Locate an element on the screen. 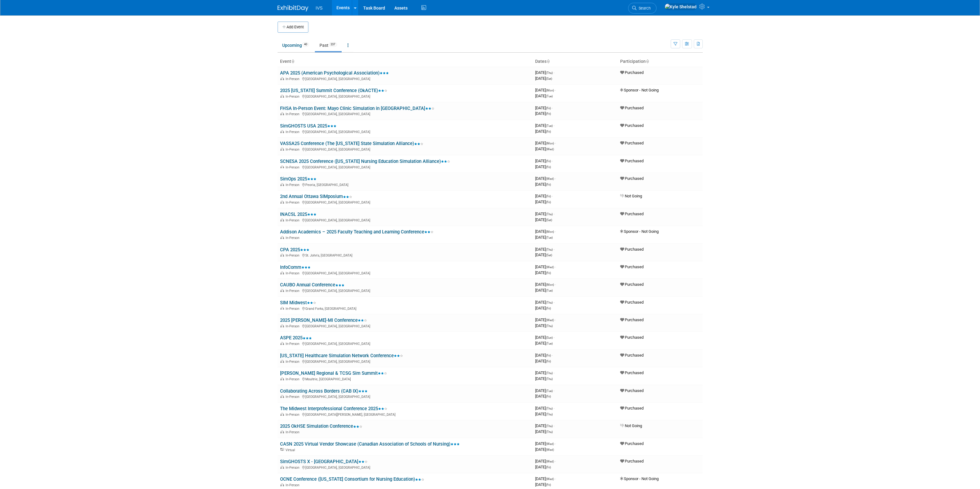 This screenshot has height=489, width=980. a: SimOps 2025 is located at coordinates (298, 179).